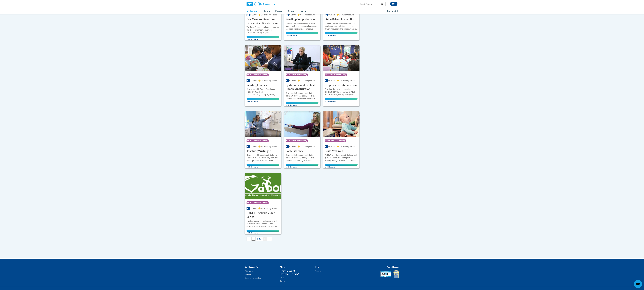 The height and width of the screenshot is (290, 644). What do you see at coordinates (394, 4) in the screenshot?
I see `button: Account Settings` at bounding box center [394, 4].